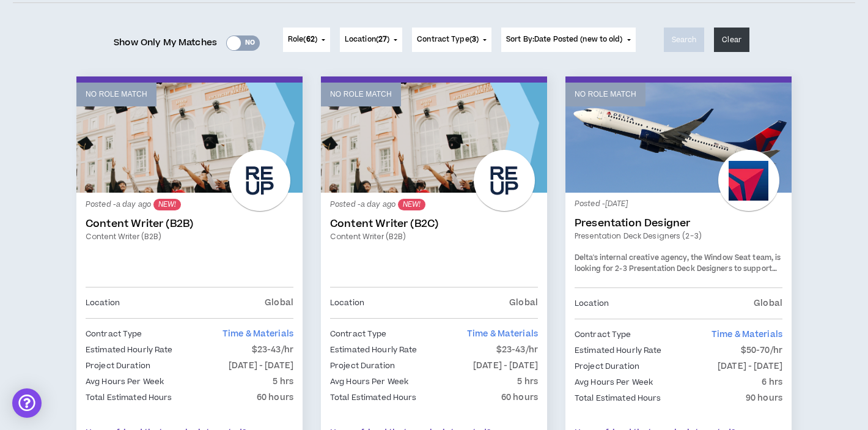 Image resolution: width=868 pixels, height=430 pixels. I want to click on a: Presentation Deck Designers (2-3), so click(678, 236).